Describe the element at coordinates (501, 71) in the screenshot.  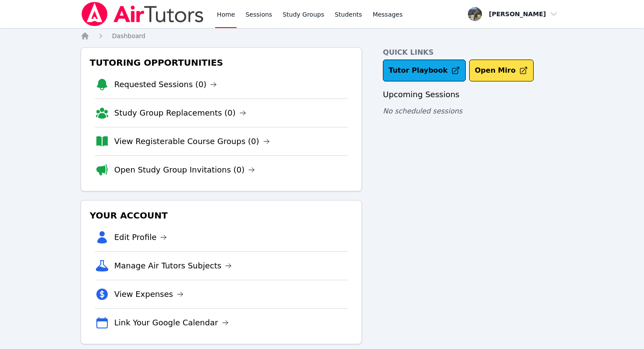
I see `button: Open Miro` at that location.